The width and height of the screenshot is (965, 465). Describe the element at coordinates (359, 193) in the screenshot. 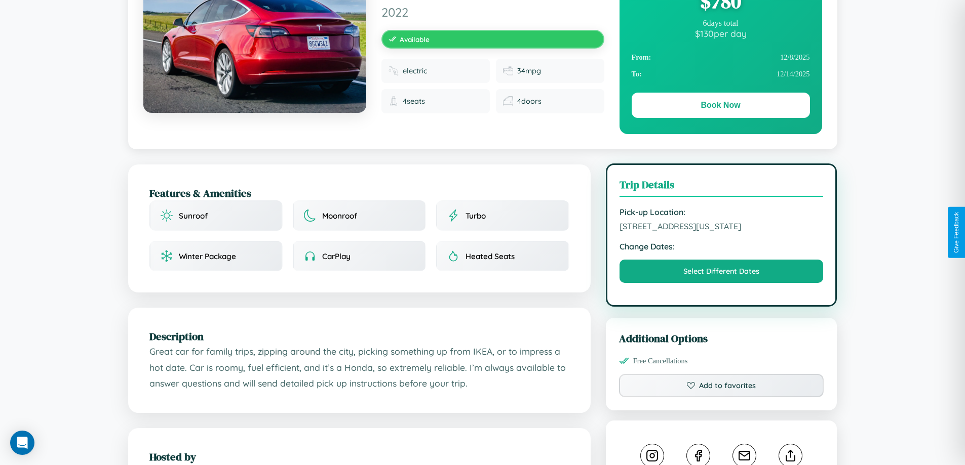

I see `h2: Features & Amenities` at that location.